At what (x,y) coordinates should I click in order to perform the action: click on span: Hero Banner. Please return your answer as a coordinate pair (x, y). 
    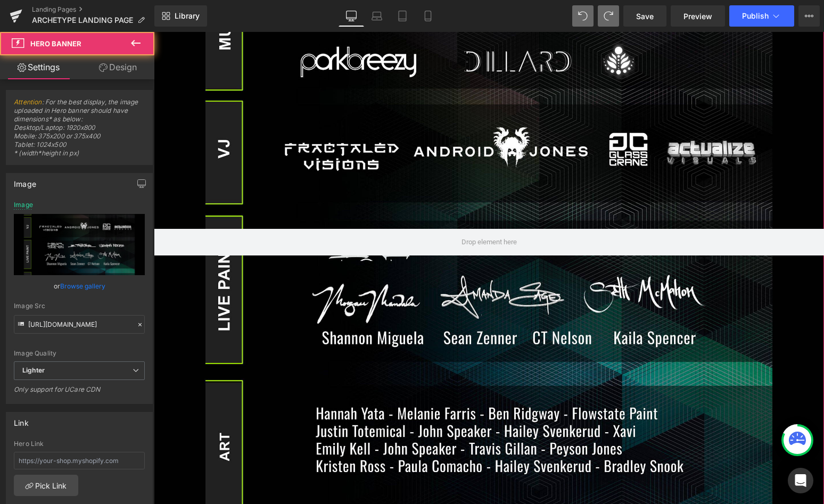
    Looking at the image, I should click on (56, 43).